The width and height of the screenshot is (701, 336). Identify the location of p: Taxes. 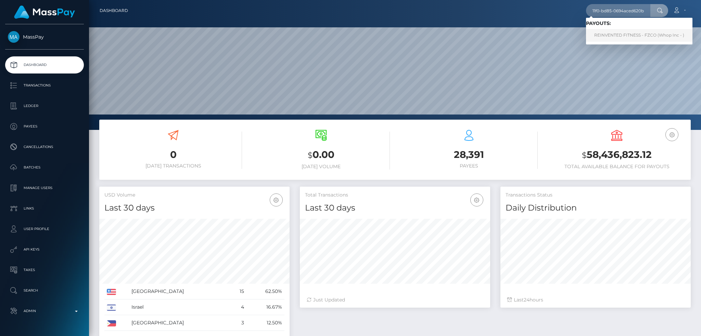
(44, 270).